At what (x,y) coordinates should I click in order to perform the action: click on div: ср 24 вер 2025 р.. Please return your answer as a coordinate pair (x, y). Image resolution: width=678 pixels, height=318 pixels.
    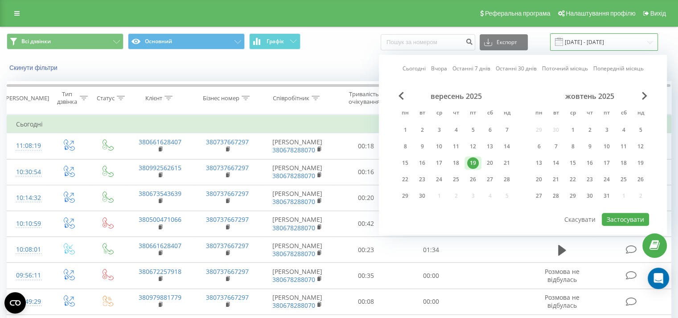
    Looking at the image, I should click on (439, 180).